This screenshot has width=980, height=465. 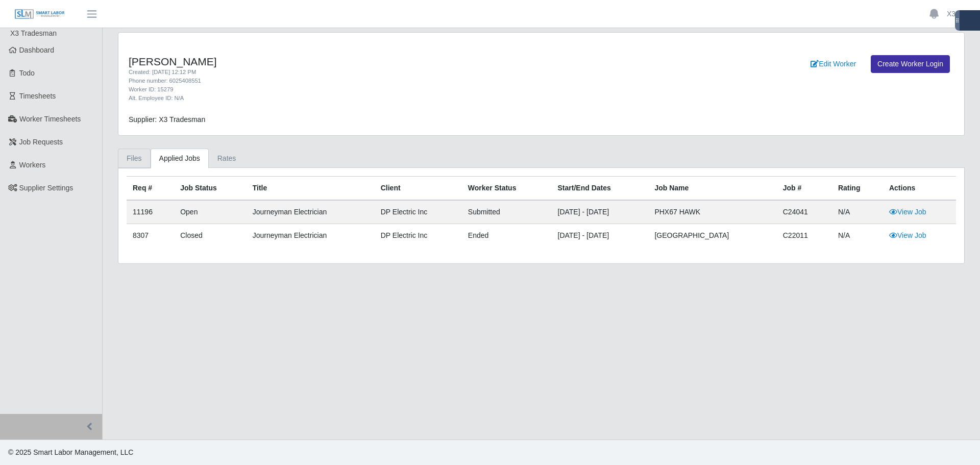 I want to click on td: Closed, so click(x=210, y=235).